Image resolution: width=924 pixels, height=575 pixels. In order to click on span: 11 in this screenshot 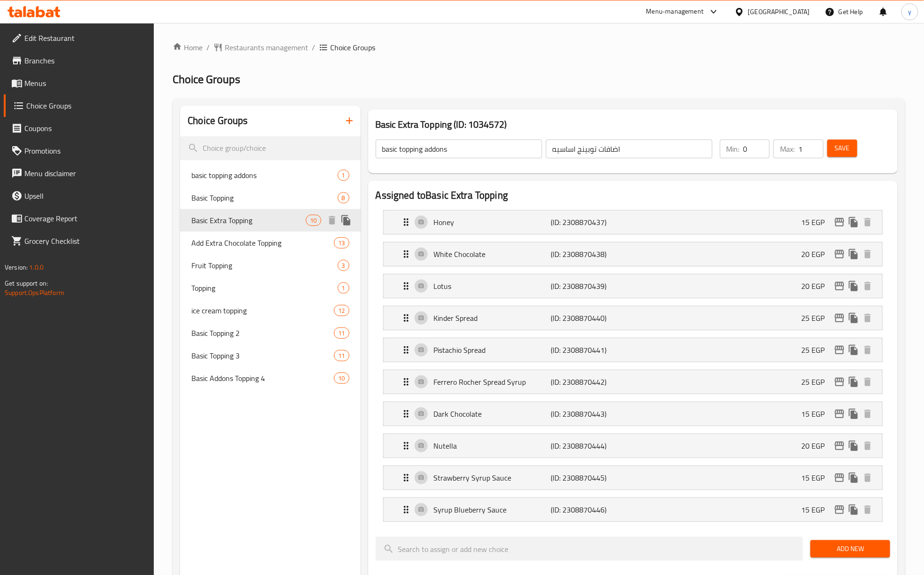, I will do `click(341, 333)`.